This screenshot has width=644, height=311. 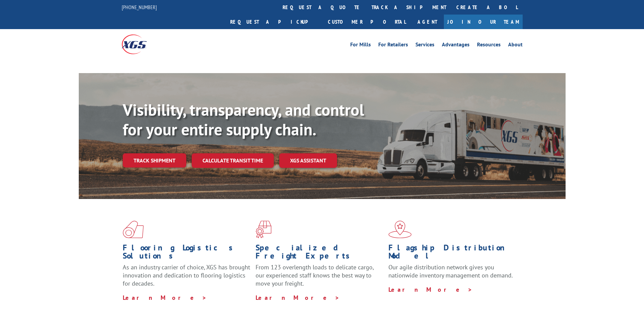 I want to click on img: xgs-icon-total-supply-chain-intelligence-red, so click(x=133, y=230).